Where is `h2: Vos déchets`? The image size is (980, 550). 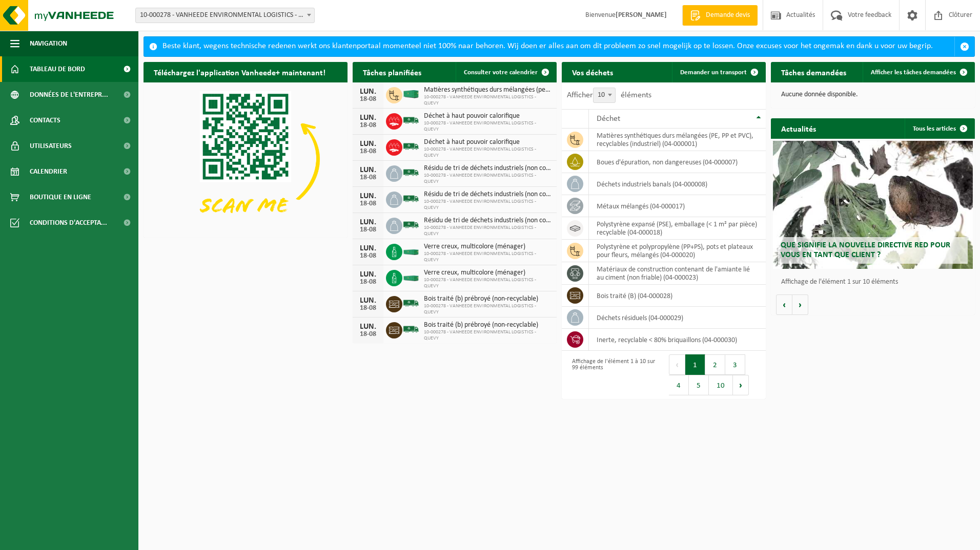
h2: Vos déchets is located at coordinates (593, 72).